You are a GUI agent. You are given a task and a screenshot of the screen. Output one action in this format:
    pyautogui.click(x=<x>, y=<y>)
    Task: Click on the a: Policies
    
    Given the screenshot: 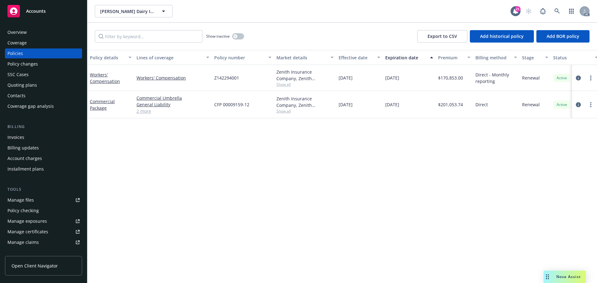 What is the action you would take?
    pyautogui.click(x=44, y=53)
    